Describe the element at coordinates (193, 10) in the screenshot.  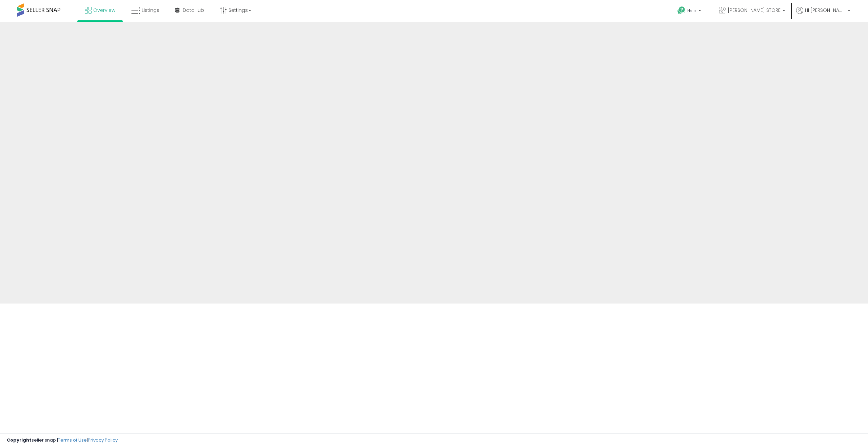
I see `span: DataHub` at that location.